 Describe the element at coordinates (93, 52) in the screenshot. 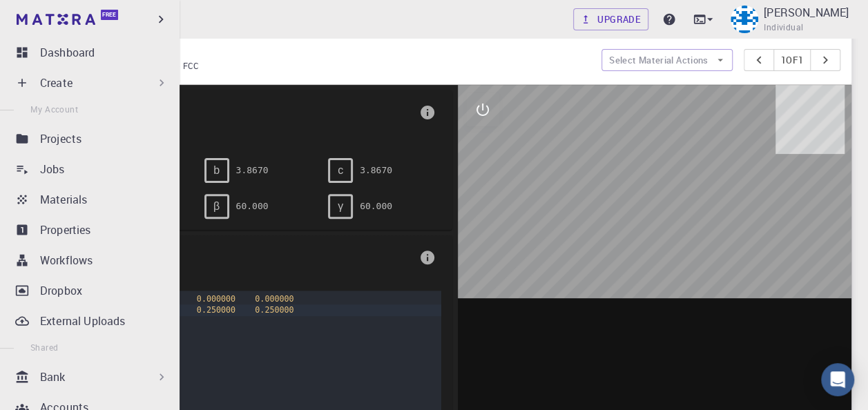

I see `a: Dashboard` at that location.